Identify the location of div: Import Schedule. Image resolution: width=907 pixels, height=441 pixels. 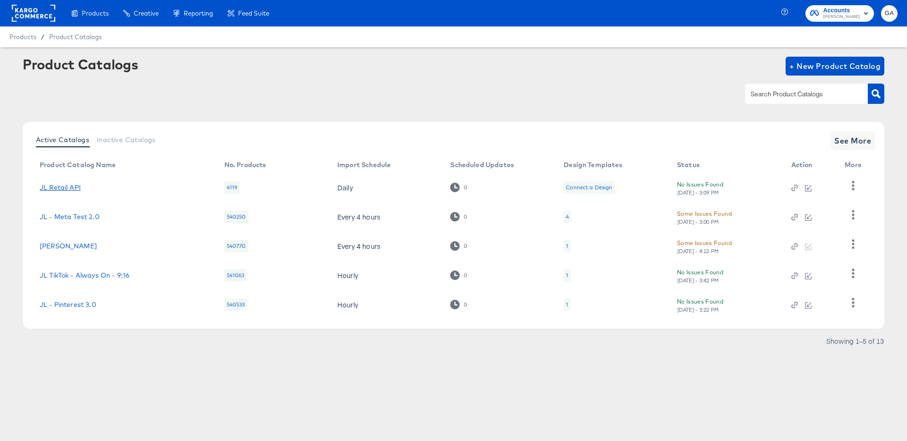
(364, 165).